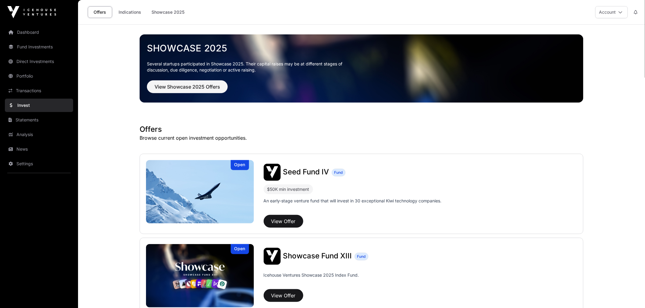 The image size is (645, 308). I want to click on h1: Offers, so click(362, 130).